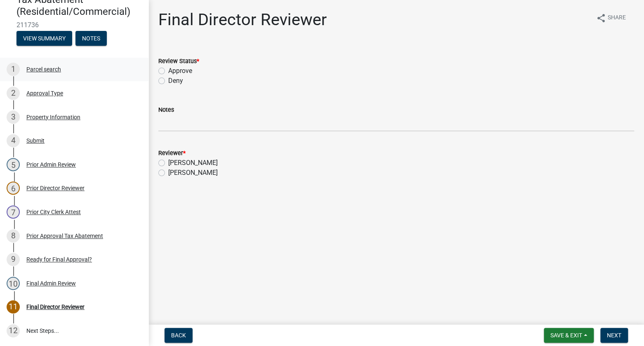 This screenshot has height=346, width=644. I want to click on span: 211736, so click(74, 25).